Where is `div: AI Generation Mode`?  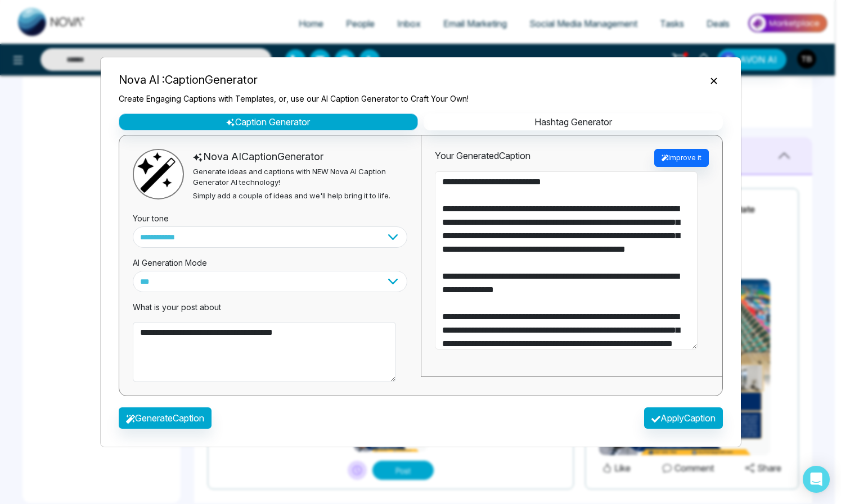 div: AI Generation Mode is located at coordinates (270, 259).